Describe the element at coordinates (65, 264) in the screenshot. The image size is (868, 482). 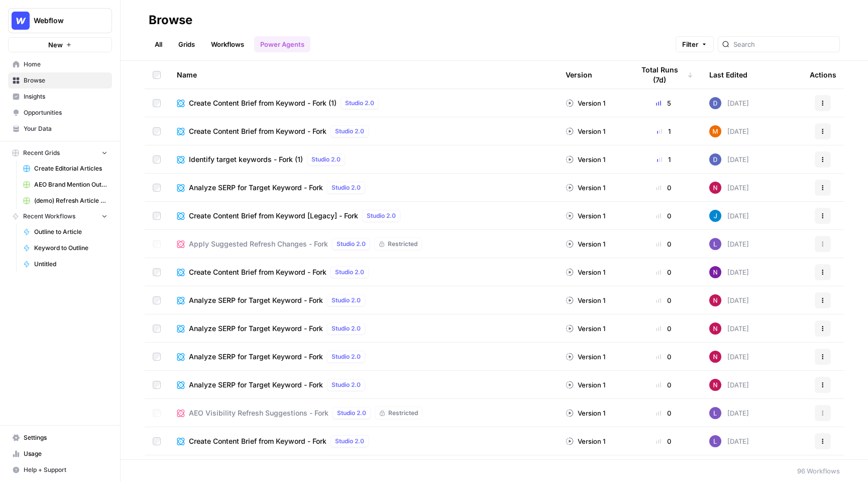
I see `a: Untitled` at that location.